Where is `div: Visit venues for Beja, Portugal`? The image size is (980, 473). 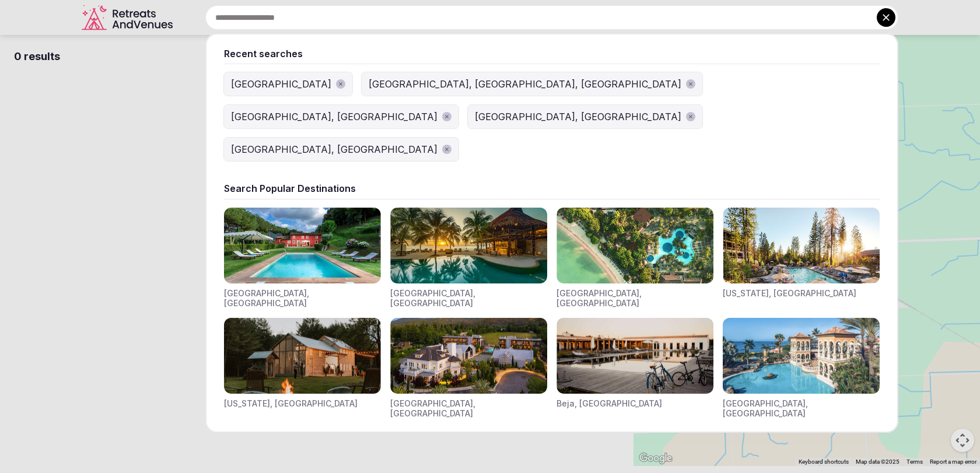
div: Visit venues for Beja, Portugal is located at coordinates (635, 368).